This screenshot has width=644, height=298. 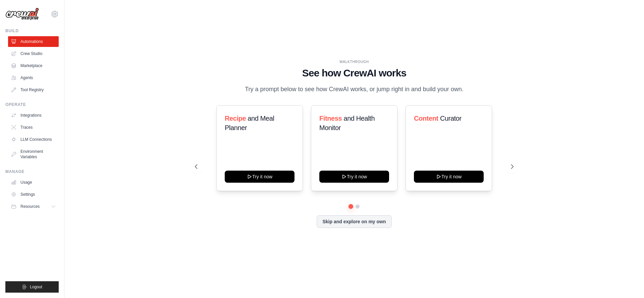 What do you see at coordinates (354, 62) in the screenshot?
I see `div: WALKTHROUGH` at bounding box center [354, 62].